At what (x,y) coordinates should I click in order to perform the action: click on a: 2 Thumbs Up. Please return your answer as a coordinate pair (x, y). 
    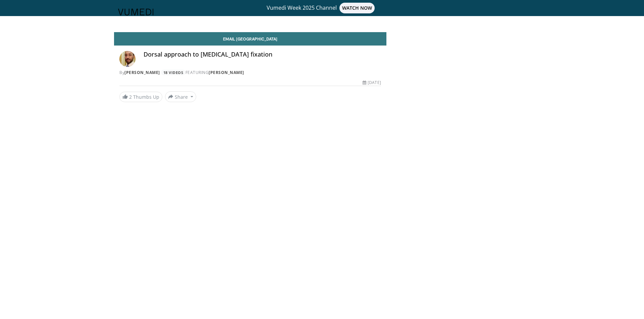
    Looking at the image, I should click on (141, 97).